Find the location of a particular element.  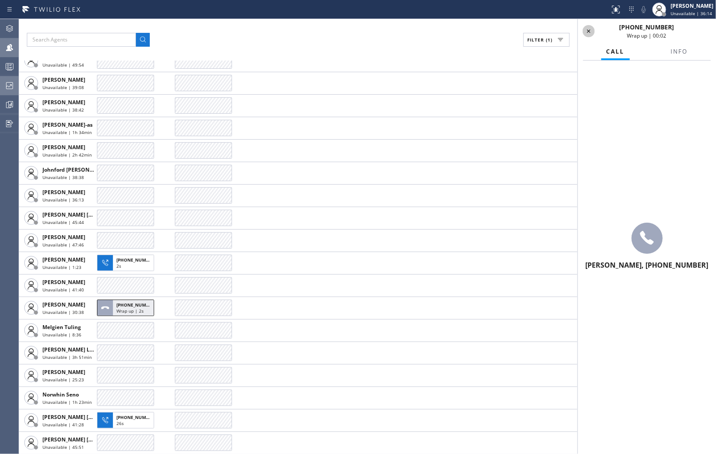

span: Call is located at coordinates (615, 52).